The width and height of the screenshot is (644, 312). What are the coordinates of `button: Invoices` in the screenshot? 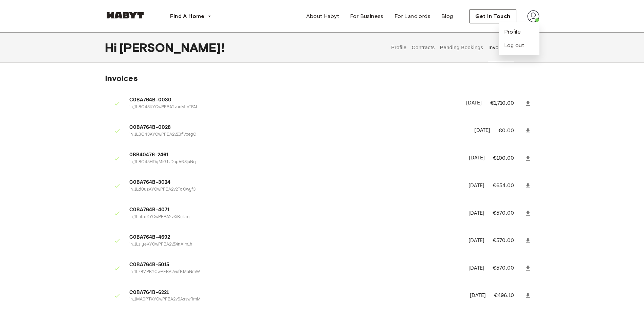 It's located at (500, 47).